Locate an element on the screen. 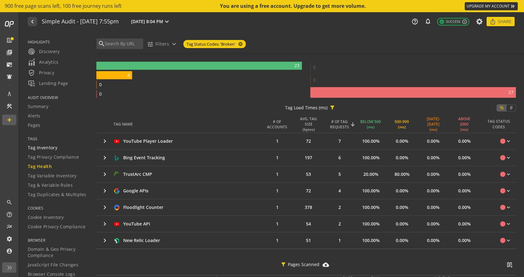 The width and height of the screenshot is (524, 277). p: Pages Scanned is located at coordinates (303, 265).